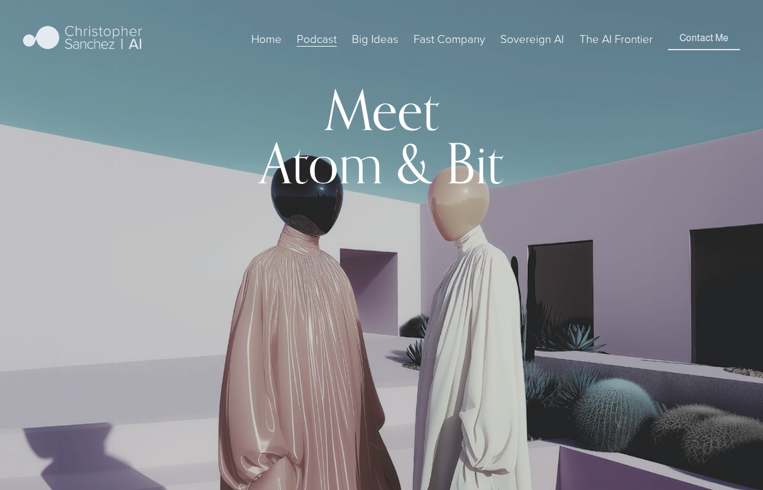 The height and width of the screenshot is (490, 763). Describe the element at coordinates (82, 39) in the screenshot. I see `img: Christopher Sanchez | AI` at that location.